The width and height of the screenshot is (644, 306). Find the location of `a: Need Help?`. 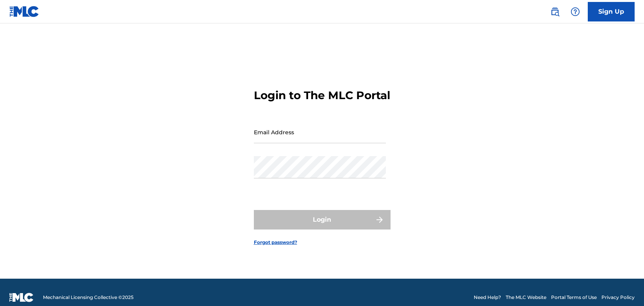

a: Need Help? is located at coordinates (487, 297).